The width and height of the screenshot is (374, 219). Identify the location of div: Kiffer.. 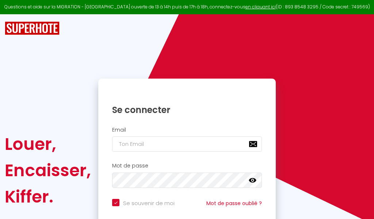
(48, 196).